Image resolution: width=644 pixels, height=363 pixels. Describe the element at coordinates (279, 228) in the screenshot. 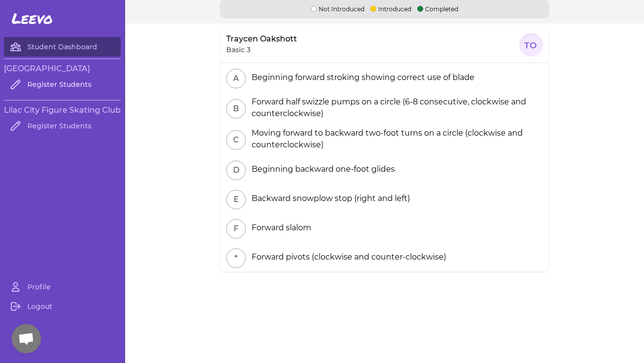

I see `div: Forward slalom` at that location.